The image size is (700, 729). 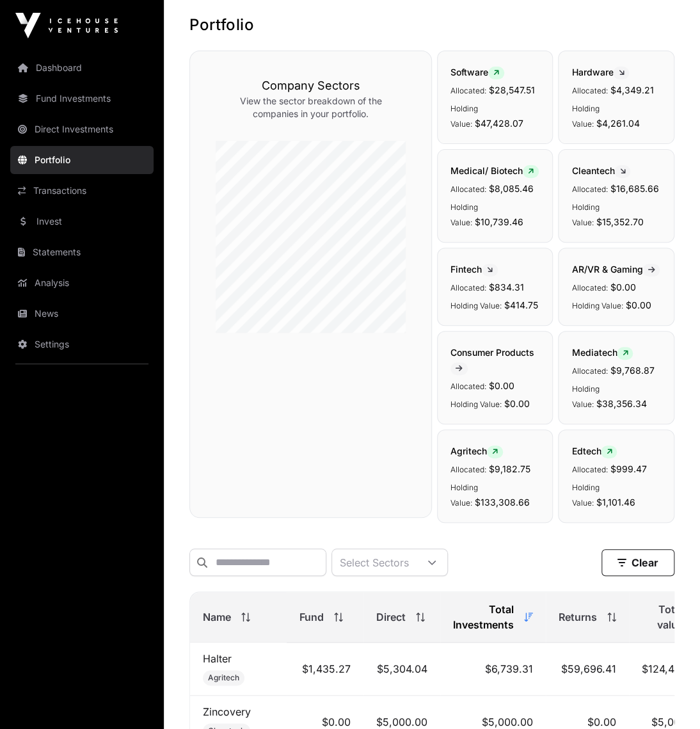 What do you see at coordinates (521, 305) in the screenshot?
I see `span: $414.75` at bounding box center [521, 305].